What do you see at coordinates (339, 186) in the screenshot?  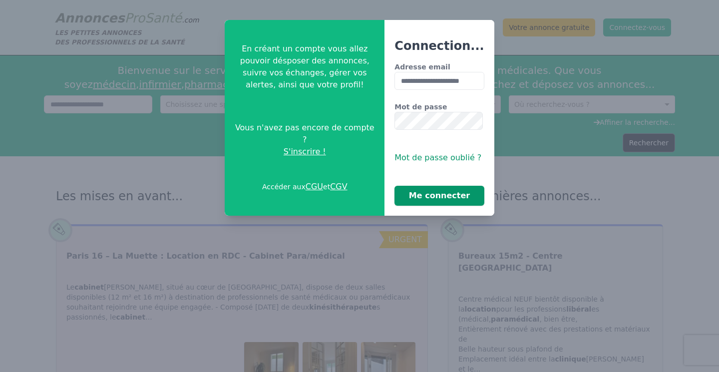 I see `a: CGV` at bounding box center [339, 186].